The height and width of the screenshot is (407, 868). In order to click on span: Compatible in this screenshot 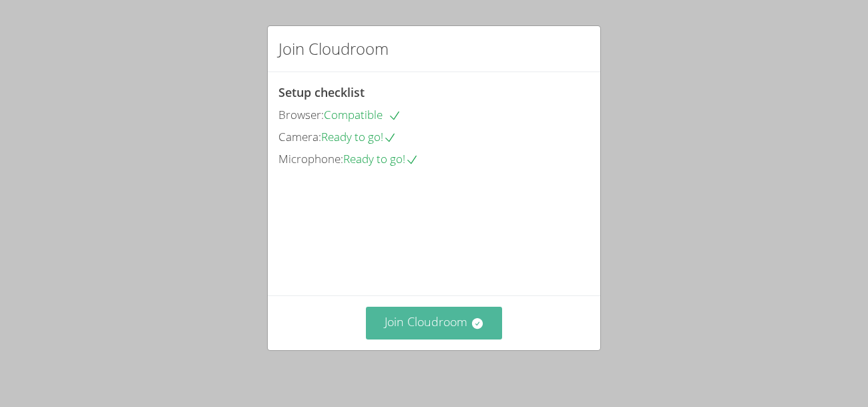, I will do `click(362, 114)`.